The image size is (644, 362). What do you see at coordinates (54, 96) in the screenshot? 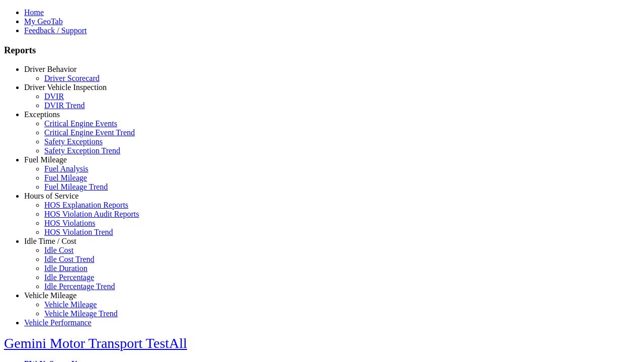
I see `a: DVIR` at bounding box center [54, 96].